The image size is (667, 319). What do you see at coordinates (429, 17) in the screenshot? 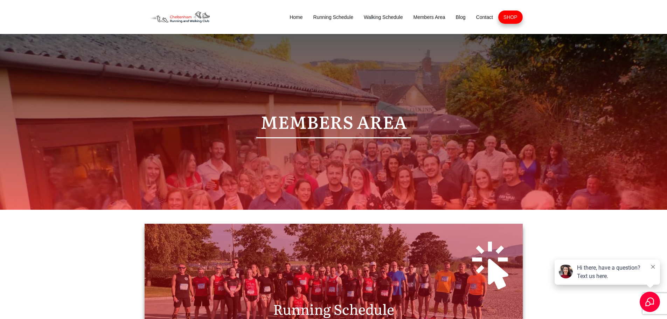
I see `span: Members Area` at bounding box center [429, 17].